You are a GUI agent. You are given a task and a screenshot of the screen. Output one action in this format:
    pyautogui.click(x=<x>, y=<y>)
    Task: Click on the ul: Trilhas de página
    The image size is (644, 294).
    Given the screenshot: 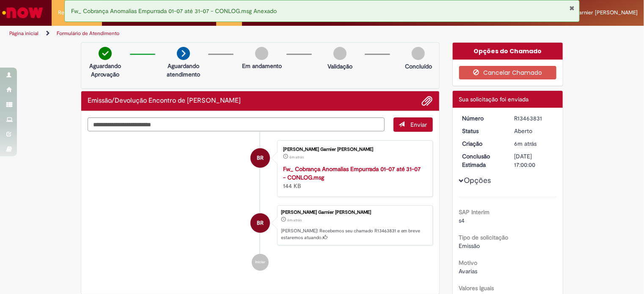 What is the action you would take?
    pyautogui.click(x=214, y=33)
    